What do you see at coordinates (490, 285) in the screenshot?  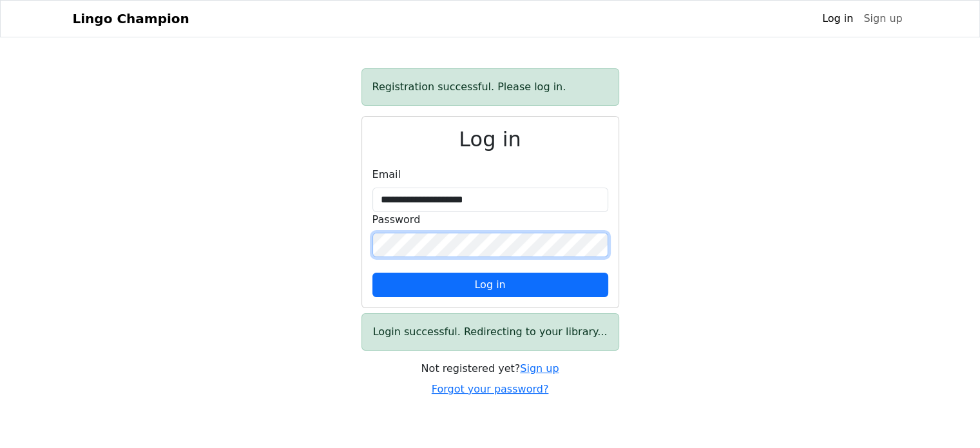 I see `button: Log in` at bounding box center [490, 285].